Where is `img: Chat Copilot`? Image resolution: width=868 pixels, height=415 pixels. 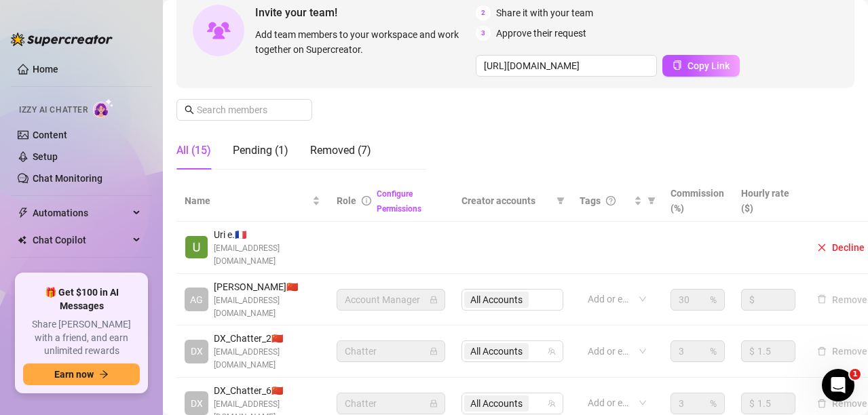 img: Chat Copilot is located at coordinates (22, 240).